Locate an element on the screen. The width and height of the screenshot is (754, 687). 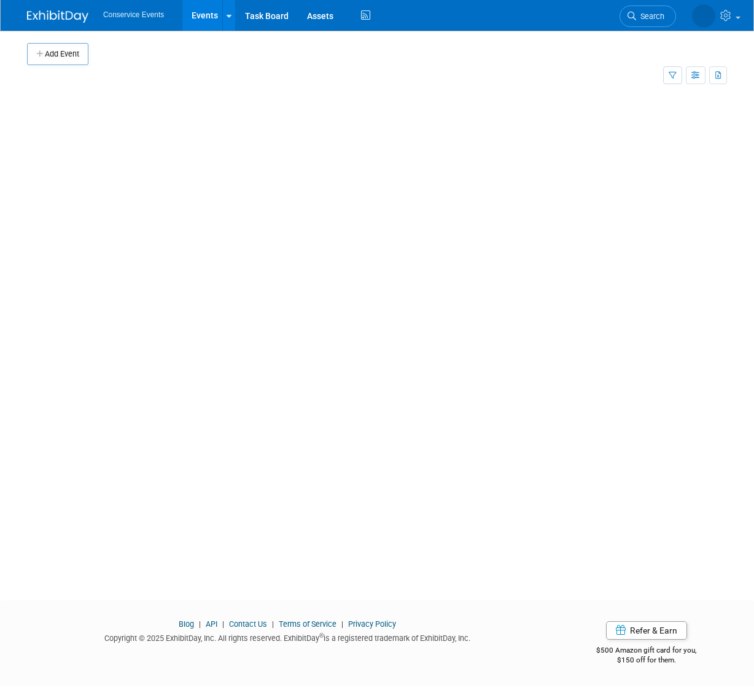
a: Contact Us is located at coordinates (248, 624).